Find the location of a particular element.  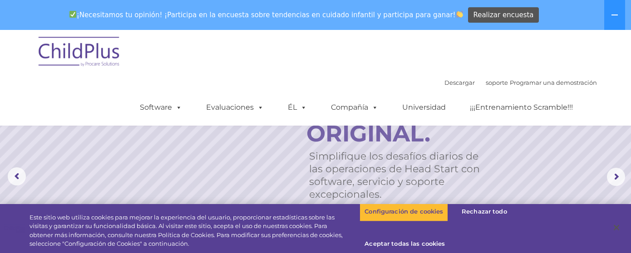

font: ¡¡¡Entrenamiento Scramble!!! is located at coordinates (521, 107).